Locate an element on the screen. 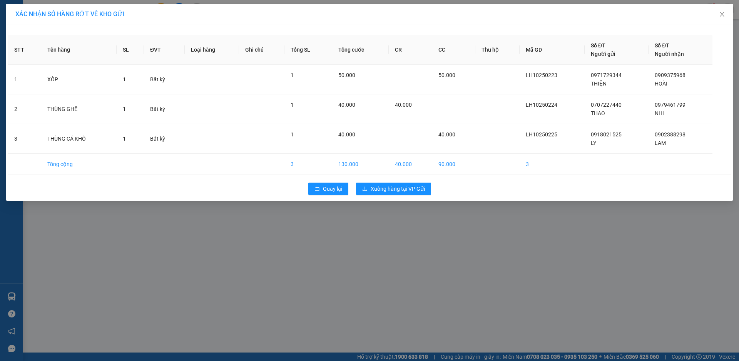 The image size is (739, 361). span: close is located at coordinates (722, 14).